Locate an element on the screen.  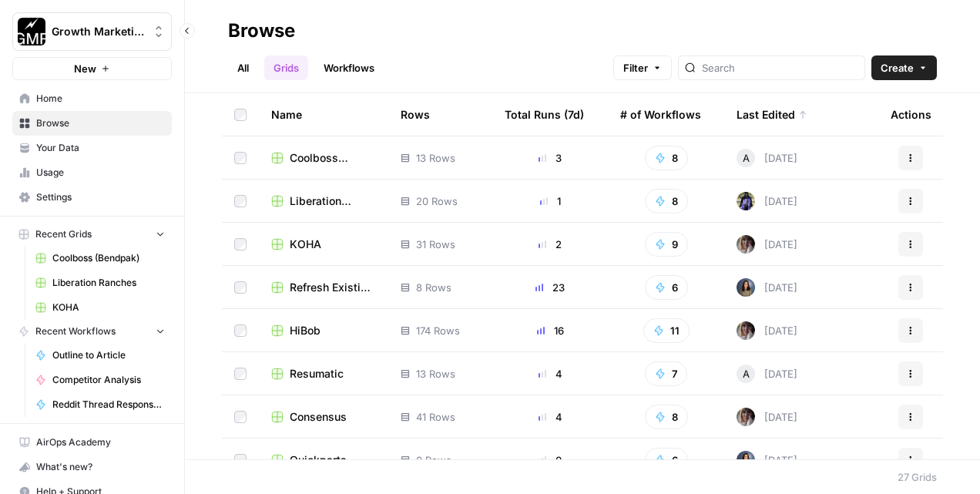
span: 31 Rows is located at coordinates (435, 244).